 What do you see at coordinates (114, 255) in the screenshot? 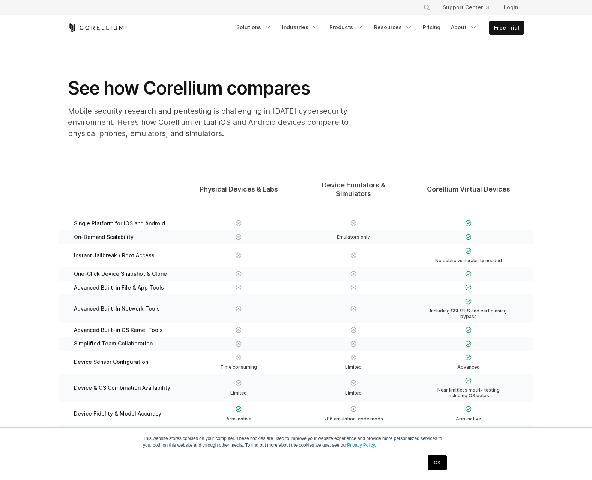
I see `span: Instant Jailbreak / Root Access` at bounding box center [114, 255].